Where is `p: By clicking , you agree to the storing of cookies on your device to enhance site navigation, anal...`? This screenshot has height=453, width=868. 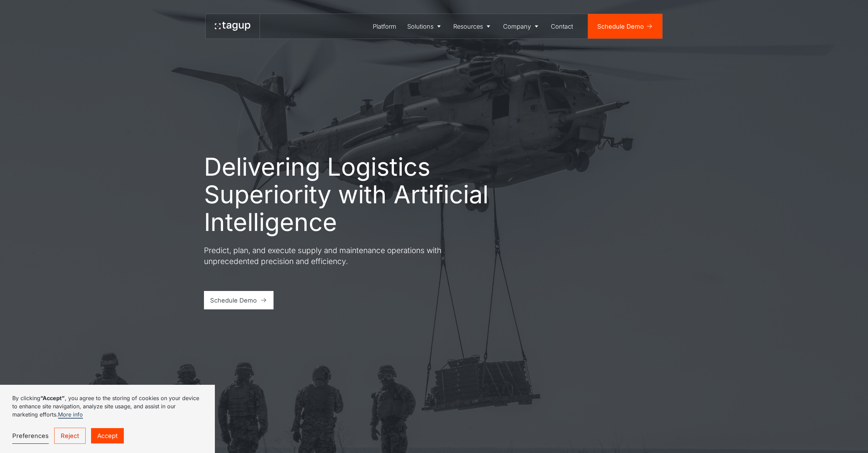 p: By clicking , you agree to the storing of cookies on your device to enhance site navigation, anal... is located at coordinates (107, 406).